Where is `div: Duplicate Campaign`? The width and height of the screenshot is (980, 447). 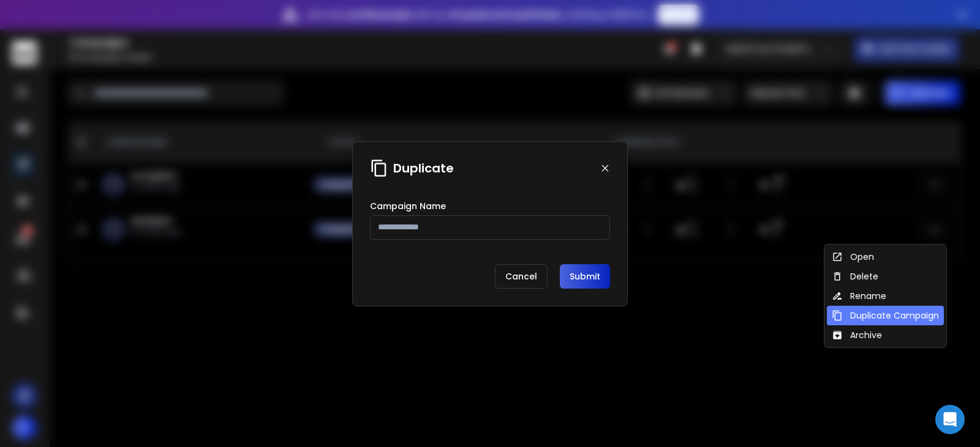 div: Duplicate Campaign is located at coordinates (885, 316).